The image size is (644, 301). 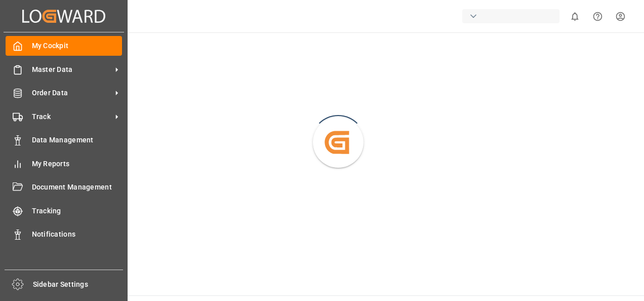 What do you see at coordinates (77, 164) in the screenshot?
I see `span: My Reports` at bounding box center [77, 164].